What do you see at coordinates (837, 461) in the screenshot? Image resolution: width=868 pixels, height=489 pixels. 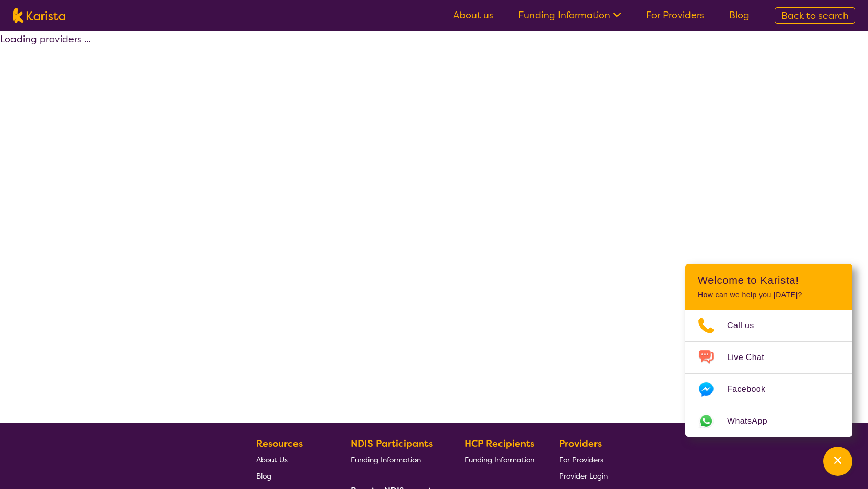 I see `button: Channel Menu` at bounding box center [837, 461].